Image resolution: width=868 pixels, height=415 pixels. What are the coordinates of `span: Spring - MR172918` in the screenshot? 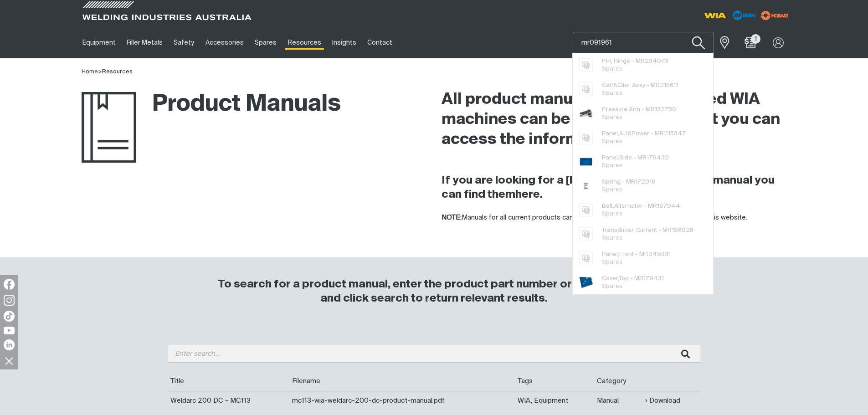 It's located at (628, 181).